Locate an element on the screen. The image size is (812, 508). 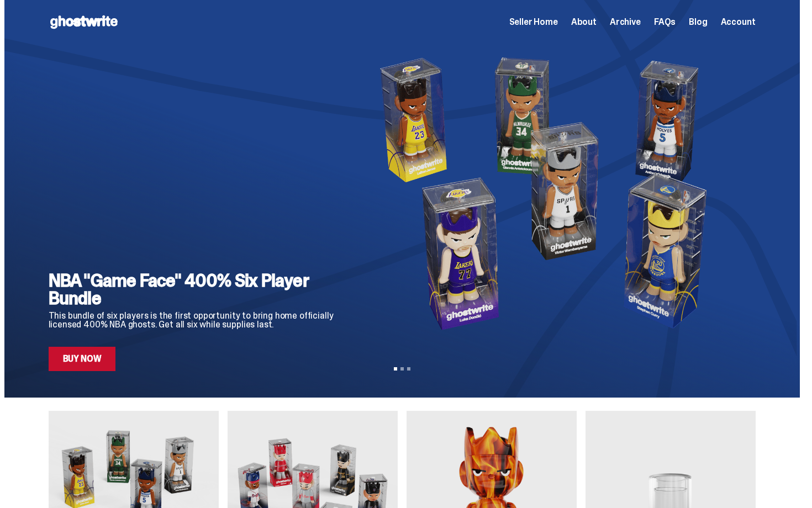
button: View slide 3 is located at coordinates (409, 369).